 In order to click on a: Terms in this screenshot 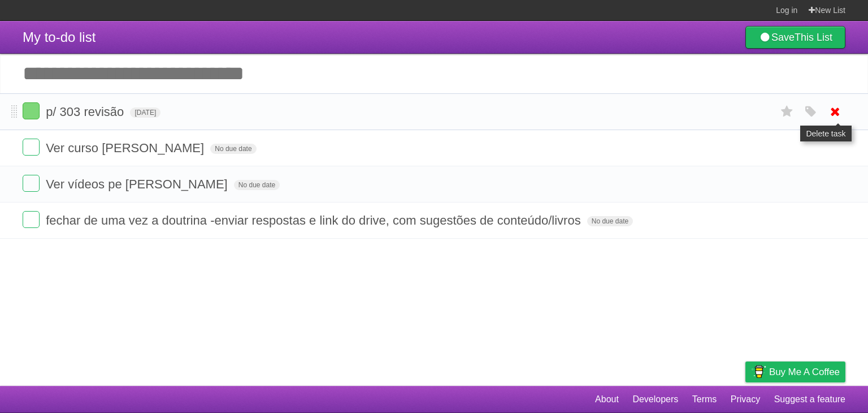, I will do `click(705, 399)`.